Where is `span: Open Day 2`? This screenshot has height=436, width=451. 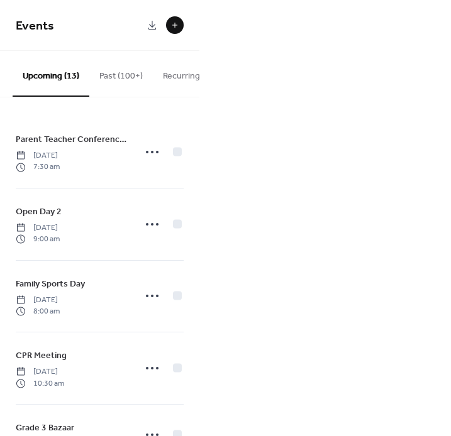 span: Open Day 2 is located at coordinates (38, 211).